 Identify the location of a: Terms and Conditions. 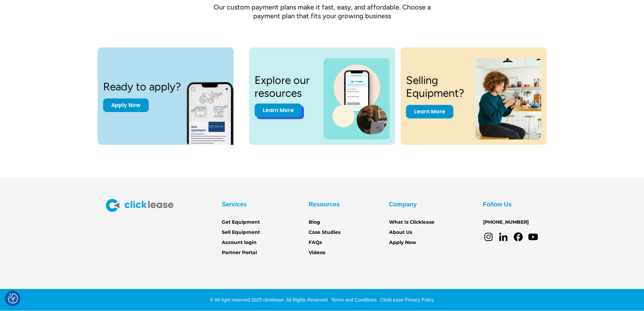
(353, 300).